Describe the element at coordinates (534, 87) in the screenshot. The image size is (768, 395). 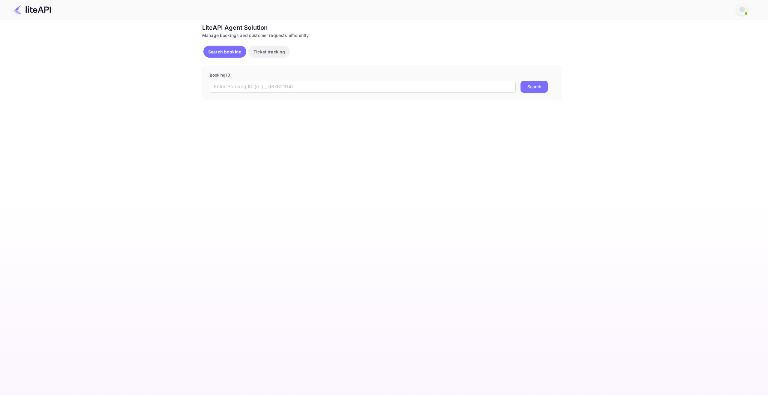
I see `button: Search` at that location.